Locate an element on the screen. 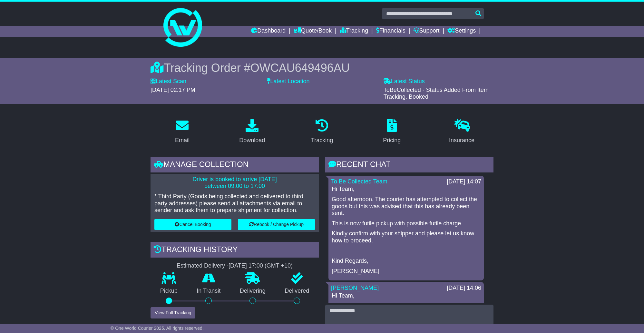 This screenshot has width=644, height=333. p: Hi Team, is located at coordinates (406, 190).